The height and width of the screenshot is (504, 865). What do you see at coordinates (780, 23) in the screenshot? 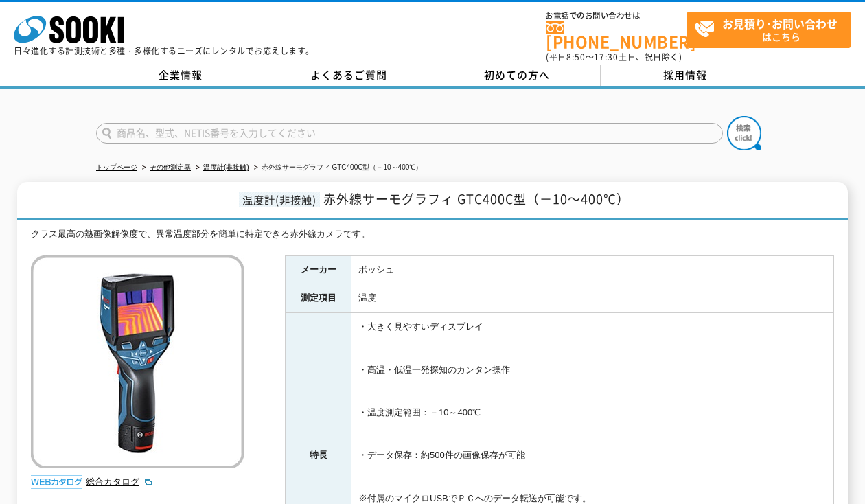
I see `strong: お見積り･お問い合わせ` at bounding box center [780, 23].